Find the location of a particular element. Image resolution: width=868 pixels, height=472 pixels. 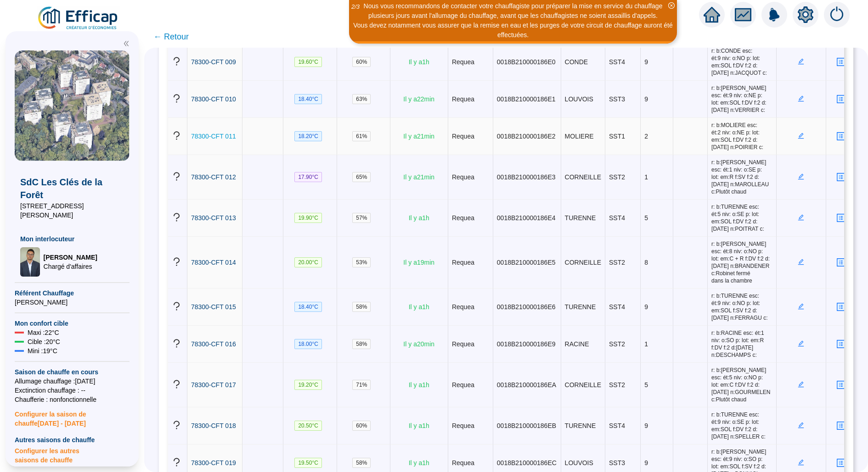

span: Il y a 21 min is located at coordinates (419, 177).